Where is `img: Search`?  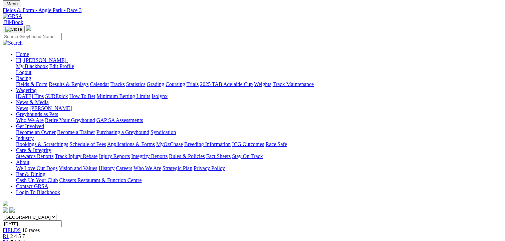 img: Search is located at coordinates (13, 43).